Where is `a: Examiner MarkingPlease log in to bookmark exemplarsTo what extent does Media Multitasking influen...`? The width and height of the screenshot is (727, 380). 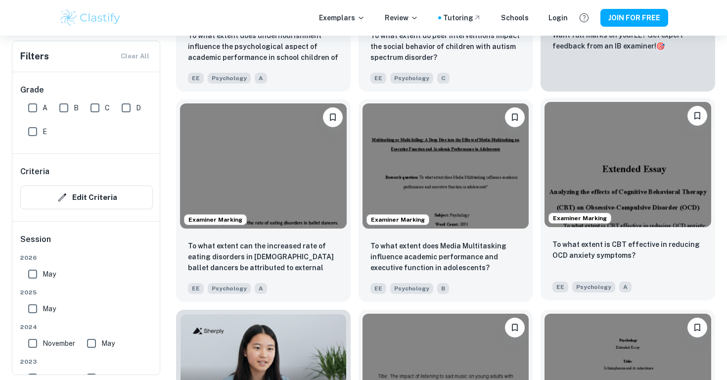 a: Examiner MarkingPlease log in to bookmark exemplarsTo what extent does Media Multitasking influen... is located at coordinates (445, 200).